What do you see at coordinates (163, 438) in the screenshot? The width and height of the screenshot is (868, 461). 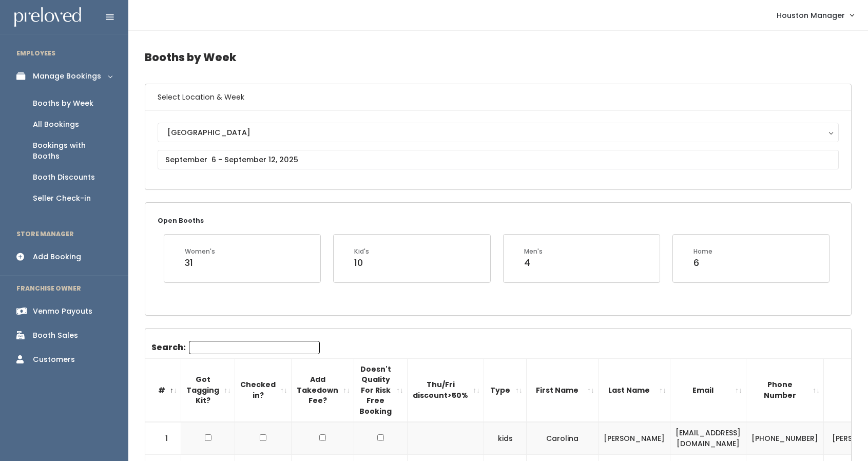 I see `td: 1` at bounding box center [163, 438].